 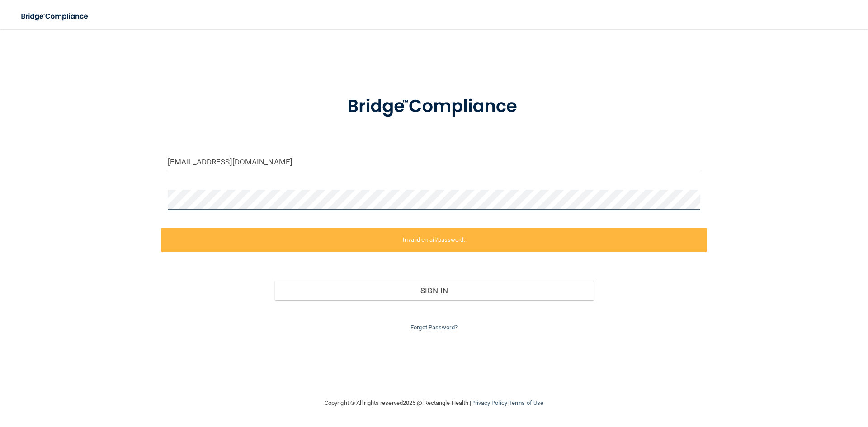 What do you see at coordinates (434, 162) in the screenshot?
I see `input: Email` at bounding box center [434, 162].